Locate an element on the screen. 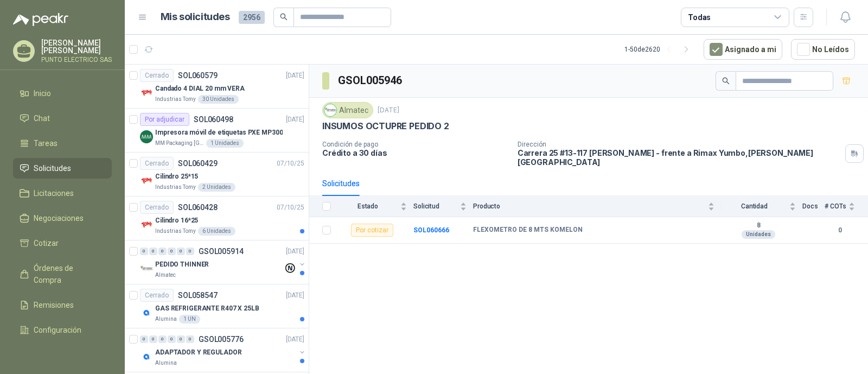 Image resolution: width=868 pixels, height=374 pixels. p: PUNTO ELECTRICO SAS is located at coordinates (76, 60).